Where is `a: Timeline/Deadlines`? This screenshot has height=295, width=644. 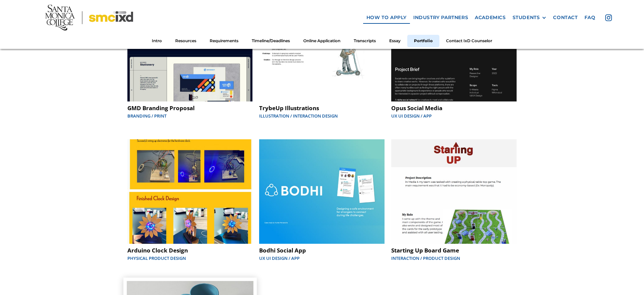
a: Timeline/Deadlines is located at coordinates (271, 41).